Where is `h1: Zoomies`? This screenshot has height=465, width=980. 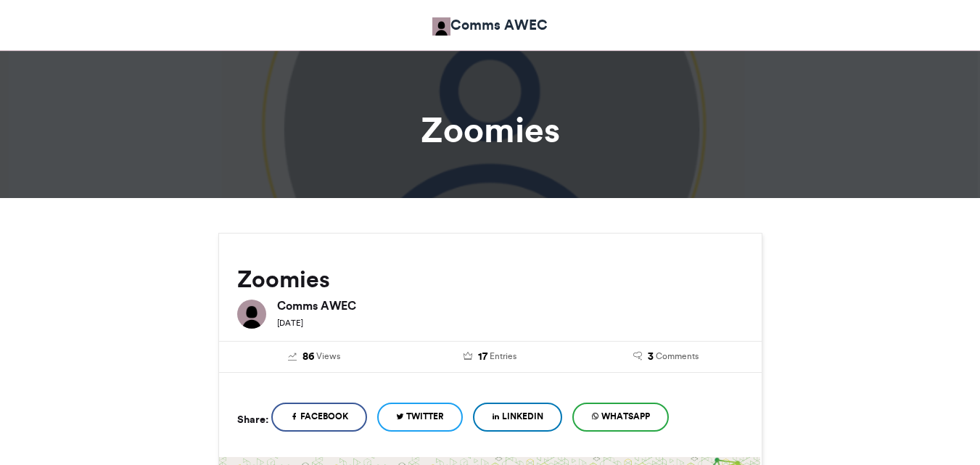
h1: Zoomies is located at coordinates (490, 130).